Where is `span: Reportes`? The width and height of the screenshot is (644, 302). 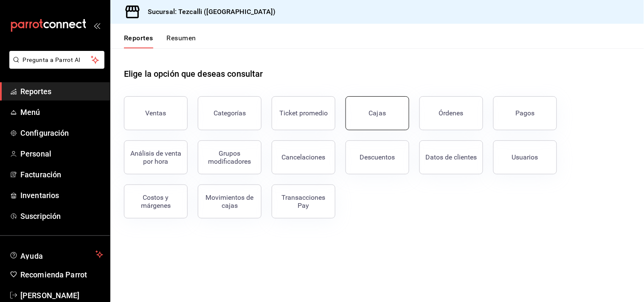
span: Reportes is located at coordinates (62, 91).